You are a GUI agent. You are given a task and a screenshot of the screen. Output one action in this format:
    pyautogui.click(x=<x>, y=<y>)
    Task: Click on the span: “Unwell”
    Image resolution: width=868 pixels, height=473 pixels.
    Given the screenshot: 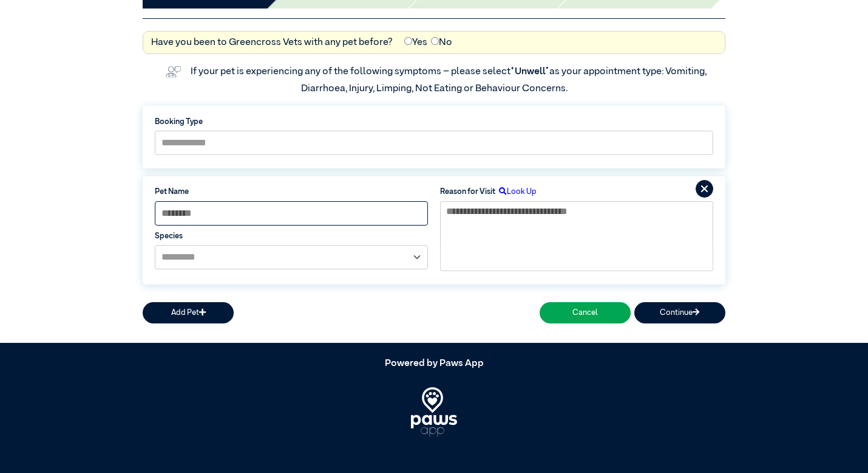 What is the action you would take?
    pyautogui.click(x=530, y=72)
    